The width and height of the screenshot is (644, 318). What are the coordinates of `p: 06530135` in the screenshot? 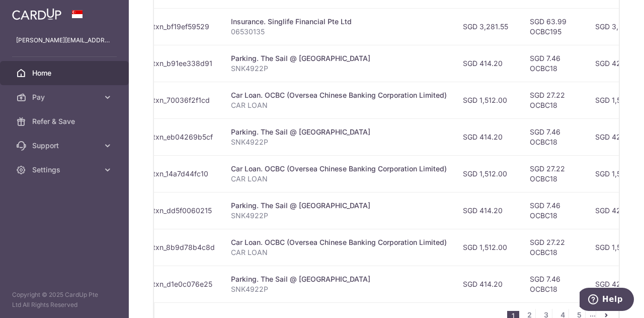 It's located at (338, 32).